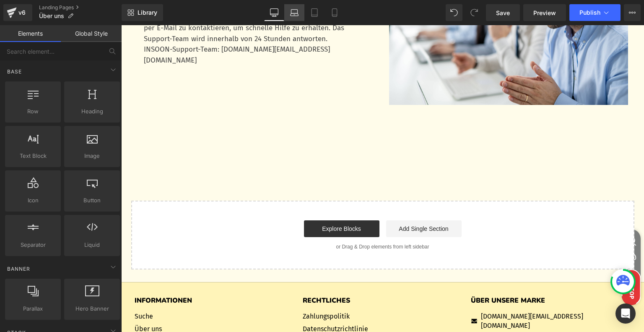 This screenshot has height=332, width=644. What do you see at coordinates (294, 13) in the screenshot?
I see `a: Laptop` at bounding box center [294, 13].